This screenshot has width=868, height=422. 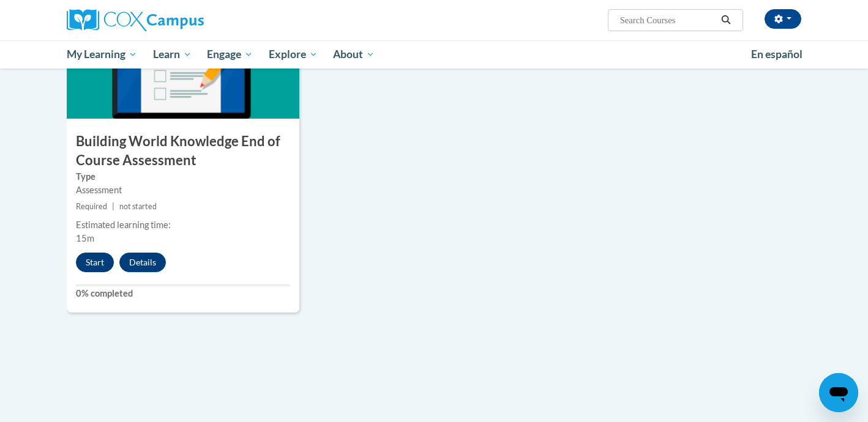 I want to click on input: Search Courses, so click(x=668, y=20).